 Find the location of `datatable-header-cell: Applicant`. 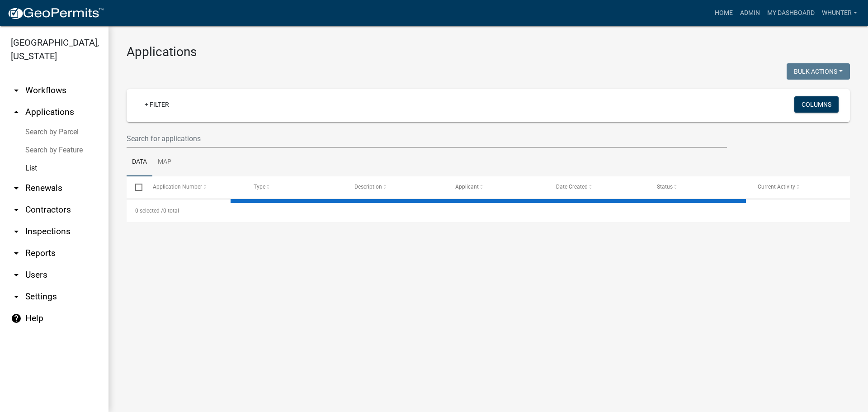

datatable-header-cell: Applicant is located at coordinates (497, 187).